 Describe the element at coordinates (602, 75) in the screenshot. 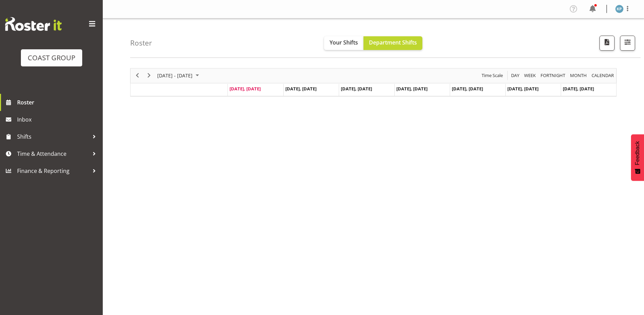

I see `span: calendar` at that location.